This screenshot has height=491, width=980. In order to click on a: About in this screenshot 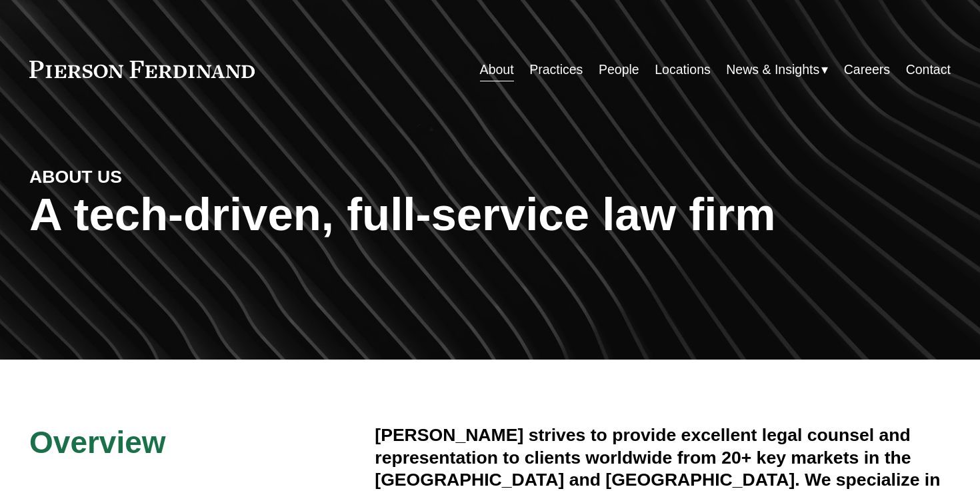, I will do `click(496, 70)`.